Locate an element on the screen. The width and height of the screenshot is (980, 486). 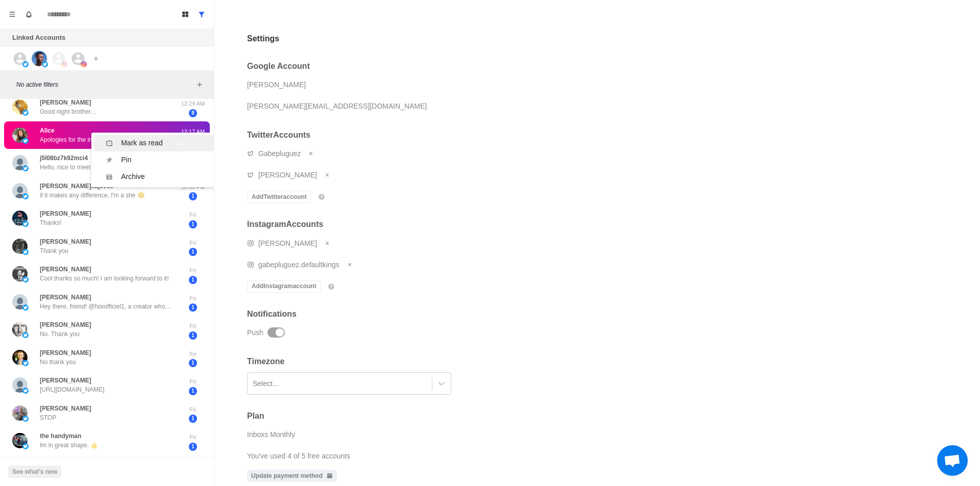
span: 8 is located at coordinates (193, 113).